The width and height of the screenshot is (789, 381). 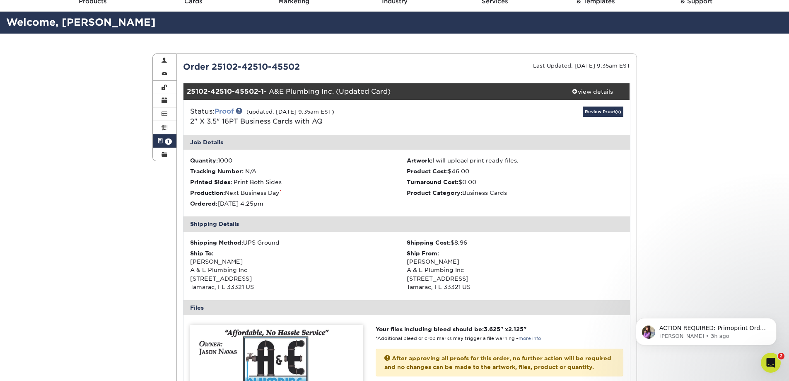 I want to click on li: $46.00, so click(x=515, y=171).